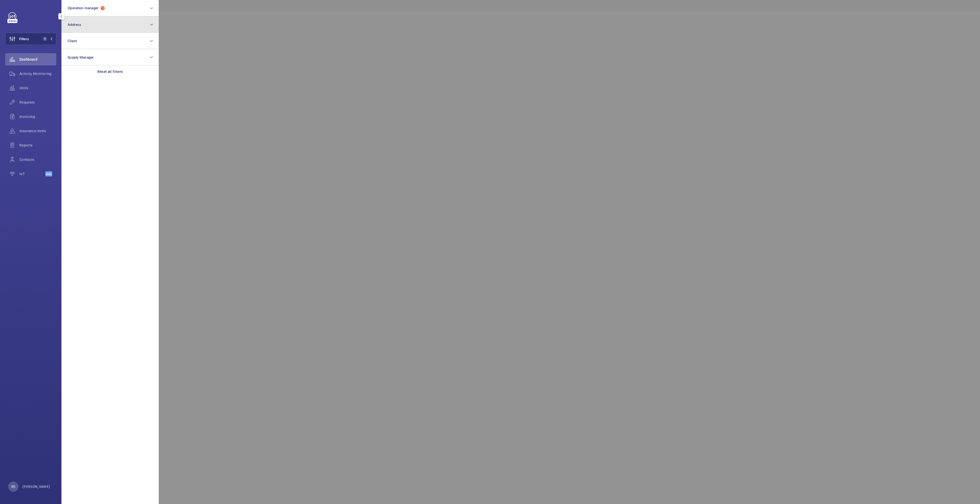 The width and height of the screenshot is (980, 504). I want to click on span: Units, so click(38, 88).